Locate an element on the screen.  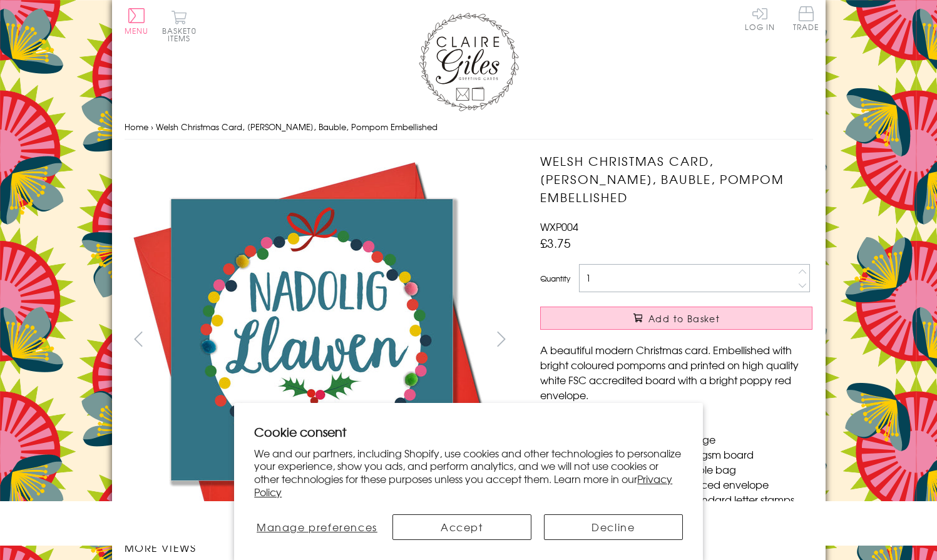
span: Trade is located at coordinates (806, 18).